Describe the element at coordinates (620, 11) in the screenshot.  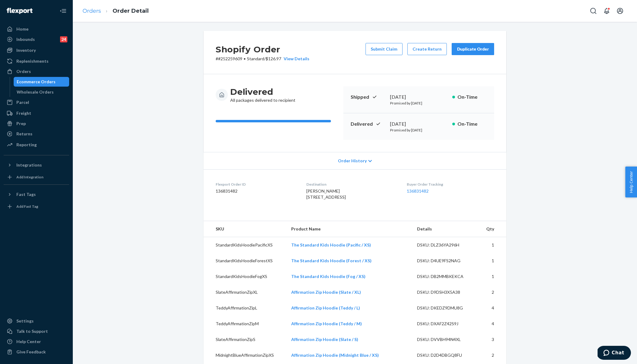
I see `button: Open account menu` at that location.